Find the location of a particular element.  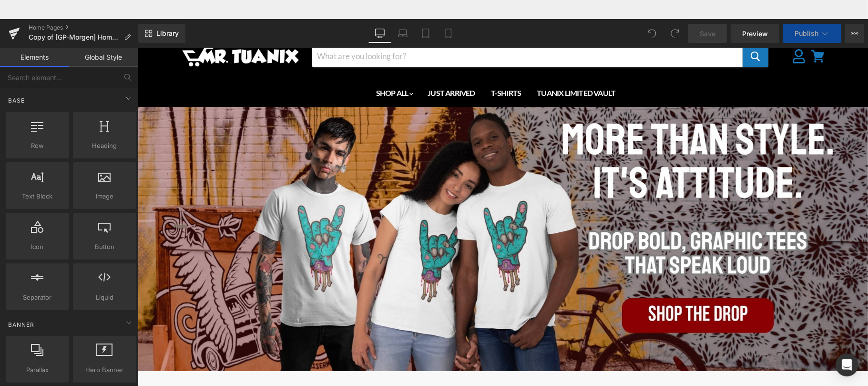

span: Banner is located at coordinates (21, 324).